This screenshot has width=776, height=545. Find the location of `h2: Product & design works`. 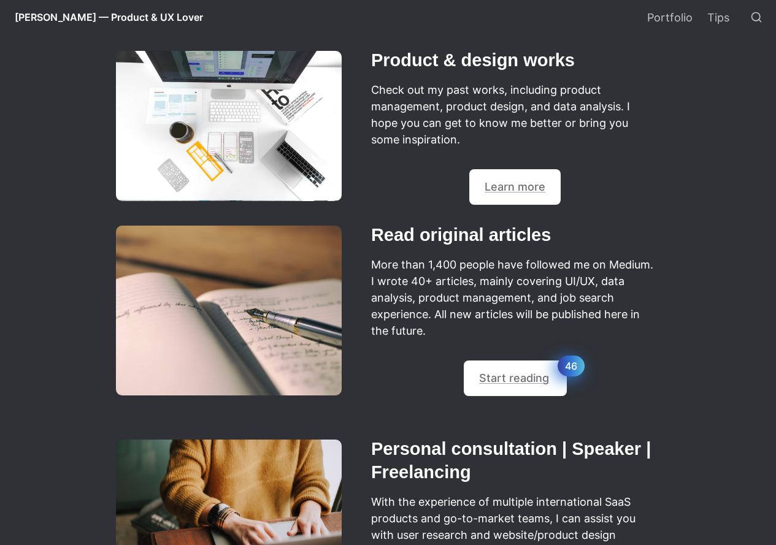

h2: Product & design works is located at coordinates (515, 61).